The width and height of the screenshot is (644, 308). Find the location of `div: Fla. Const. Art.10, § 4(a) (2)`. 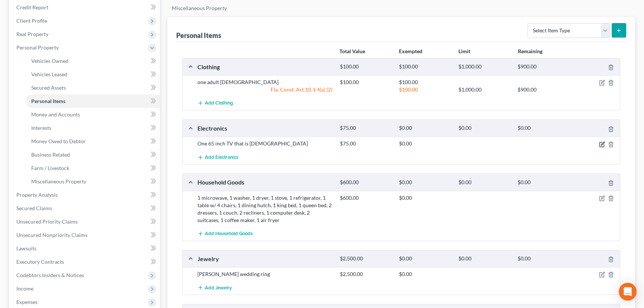

div: Fla. Const. Art.10, § 4(a) (2) is located at coordinates (265, 89).